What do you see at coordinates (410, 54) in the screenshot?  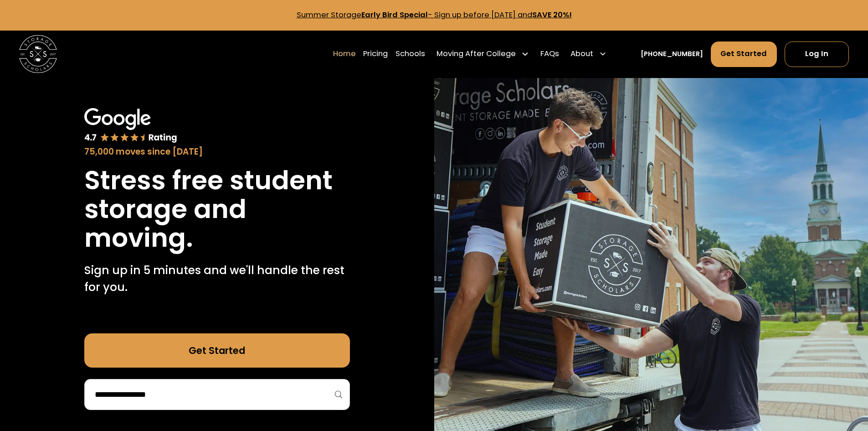 I see `a: Schools` at bounding box center [410, 54].